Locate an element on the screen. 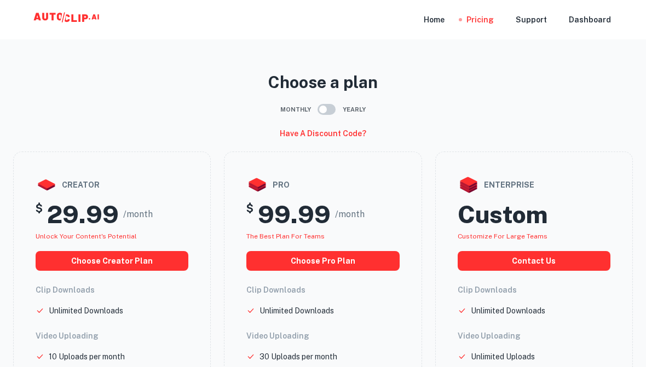 The width and height of the screenshot is (646, 367). span: Monthly is located at coordinates (296, 110).